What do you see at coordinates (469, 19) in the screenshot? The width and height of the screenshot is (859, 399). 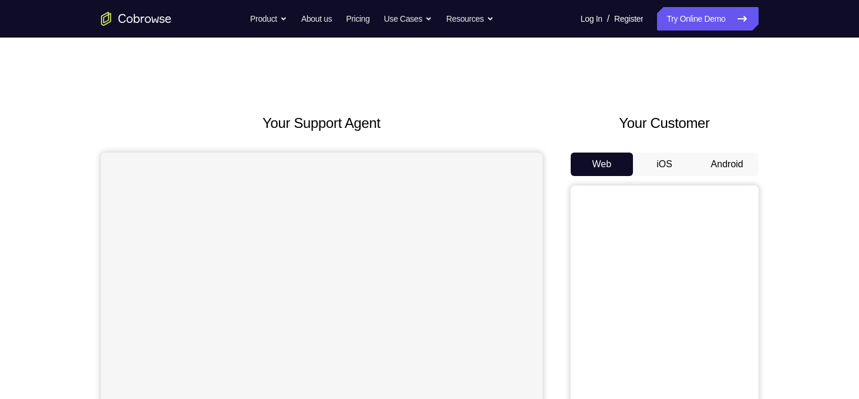 I see `button: Resources` at bounding box center [469, 19].